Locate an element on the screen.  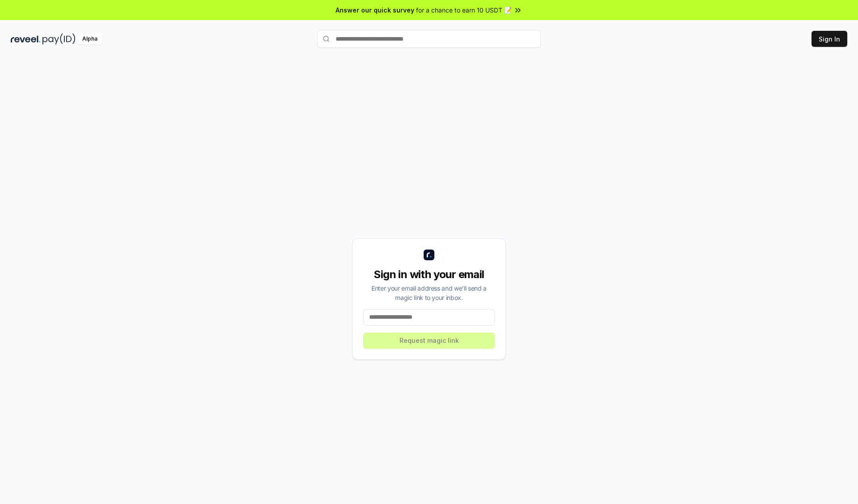
div: Alpha is located at coordinates (90, 39).